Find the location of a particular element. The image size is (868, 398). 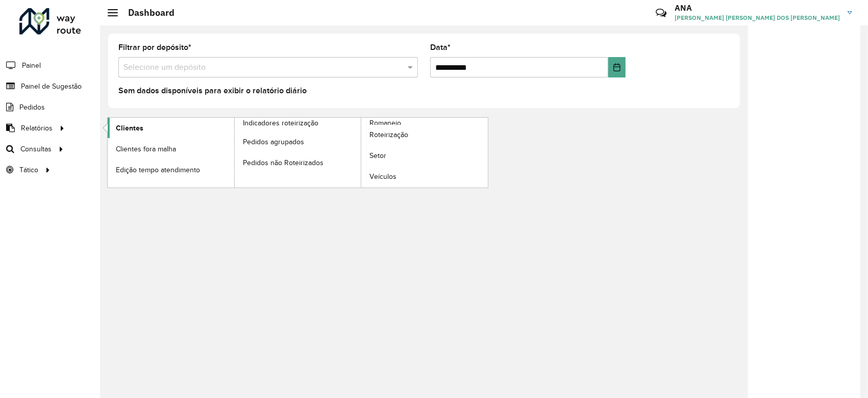

span: Pedidos agrupados is located at coordinates (273, 142).